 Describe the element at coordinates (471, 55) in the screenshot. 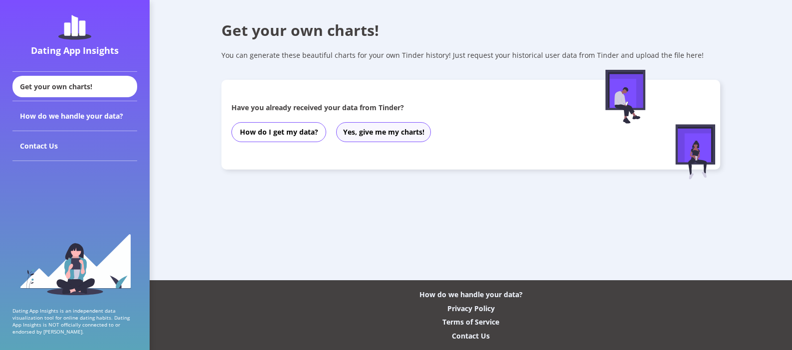

I see `div: You can generate these beautiful charts for your own Tinder history! Just request your historical...` at that location.